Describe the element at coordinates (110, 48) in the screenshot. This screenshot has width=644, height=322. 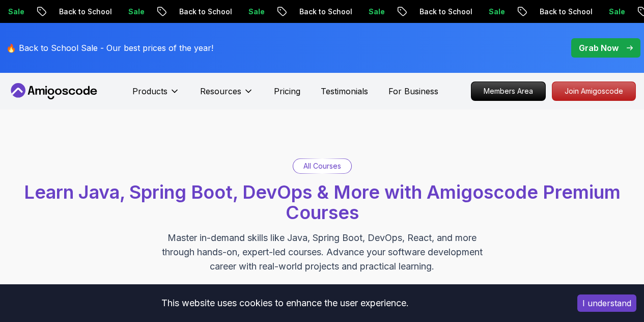
I see `p: 🔥 Back to School Sale - Our best prices of the year!` at that location.